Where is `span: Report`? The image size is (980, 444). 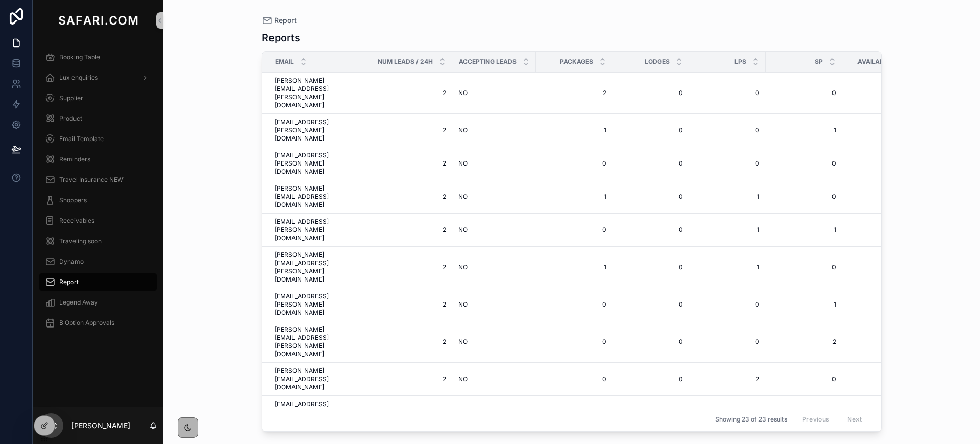
span: Report is located at coordinates (69, 282).